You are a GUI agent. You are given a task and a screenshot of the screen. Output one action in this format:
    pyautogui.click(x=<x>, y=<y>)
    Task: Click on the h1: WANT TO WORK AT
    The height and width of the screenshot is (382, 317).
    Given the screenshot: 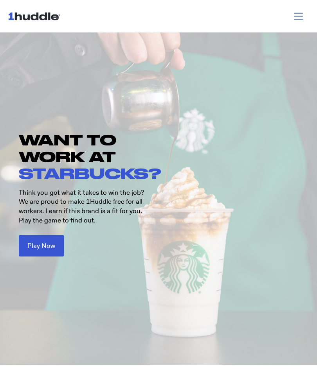 What is the action you would take?
    pyautogui.click(x=88, y=157)
    